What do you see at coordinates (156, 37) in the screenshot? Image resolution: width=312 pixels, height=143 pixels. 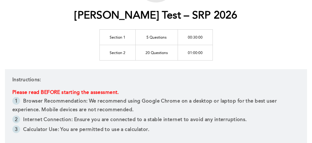 I see `td: 5 Questions` at bounding box center [156, 37].